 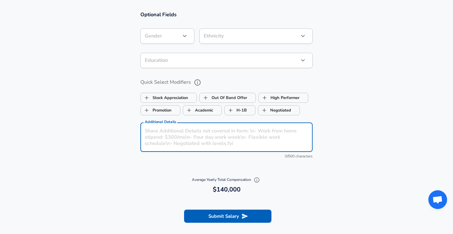 I want to click on span: Promotion, so click(x=147, y=110).